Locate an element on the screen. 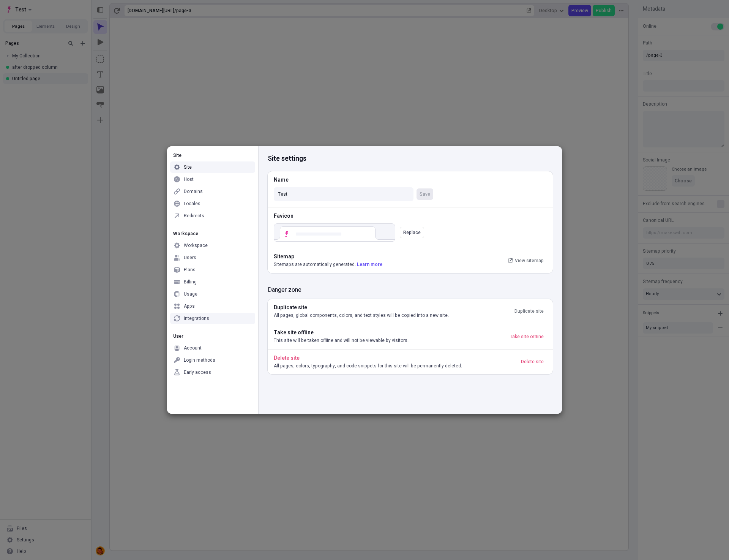 The image size is (729, 560). div: Billing is located at coordinates (190, 282).